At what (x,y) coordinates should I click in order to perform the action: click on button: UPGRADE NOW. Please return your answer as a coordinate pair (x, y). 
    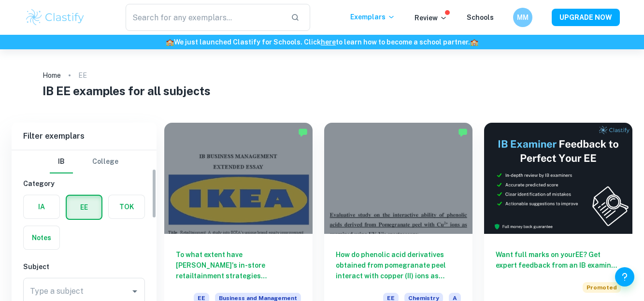
    Looking at the image, I should click on (586, 18).